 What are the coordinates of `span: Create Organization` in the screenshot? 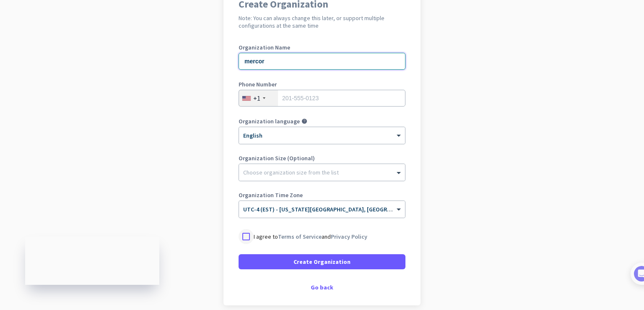 It's located at (322, 261).